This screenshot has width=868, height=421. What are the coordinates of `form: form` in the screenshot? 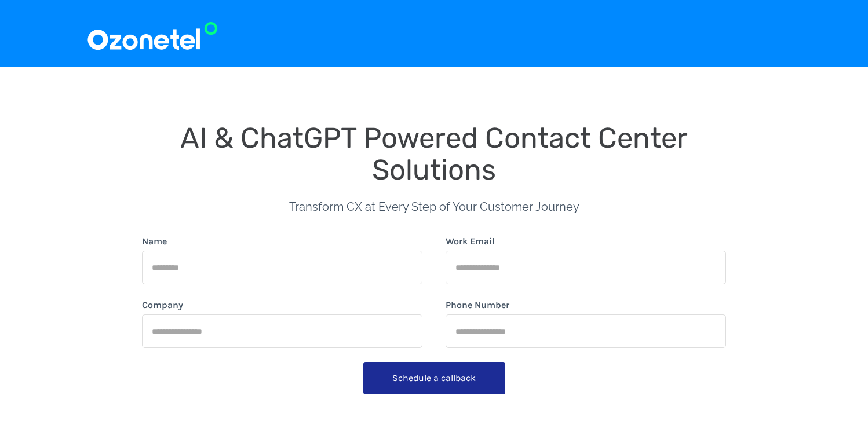 It's located at (434, 317).